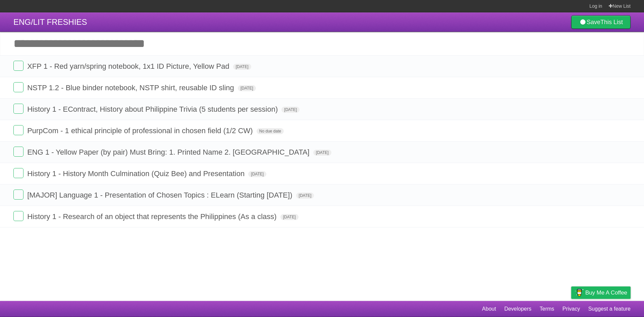 The height and width of the screenshot is (317, 644). I want to click on a: Terms, so click(547, 309).